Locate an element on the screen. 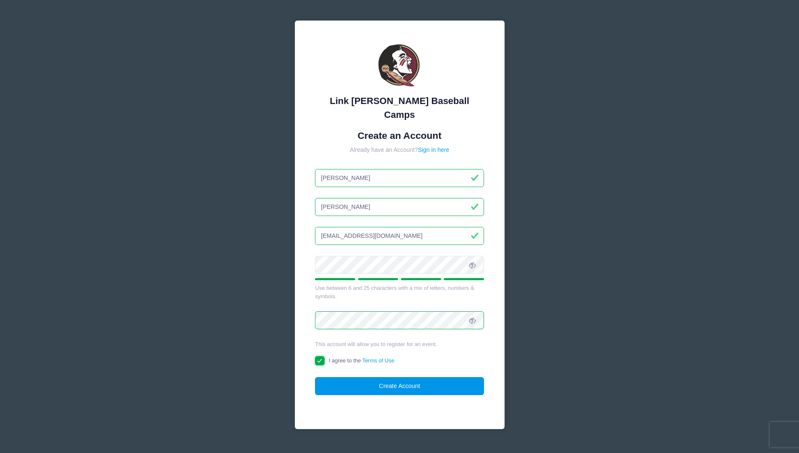  input: First Name is located at coordinates (399, 178).